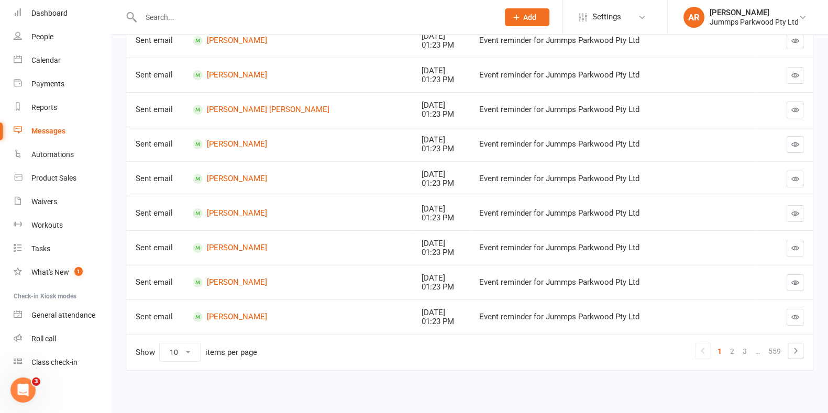  What do you see at coordinates (62, 178) in the screenshot?
I see `a: Product Sales` at bounding box center [62, 178].